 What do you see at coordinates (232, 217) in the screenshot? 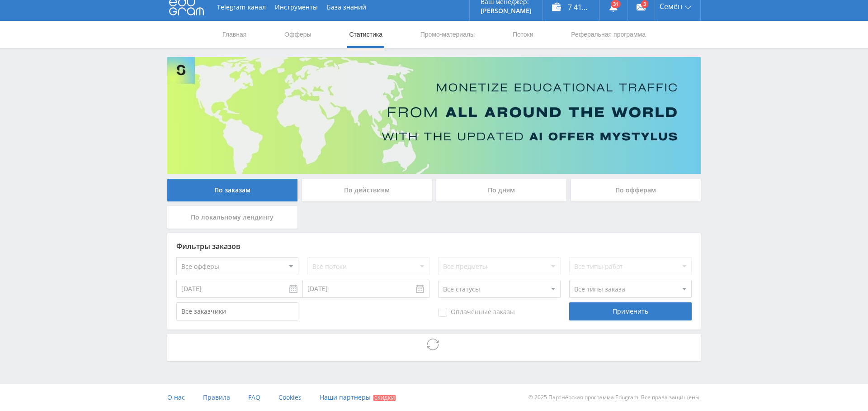
I see `div: По локальному лендингу` at bounding box center [232, 217].